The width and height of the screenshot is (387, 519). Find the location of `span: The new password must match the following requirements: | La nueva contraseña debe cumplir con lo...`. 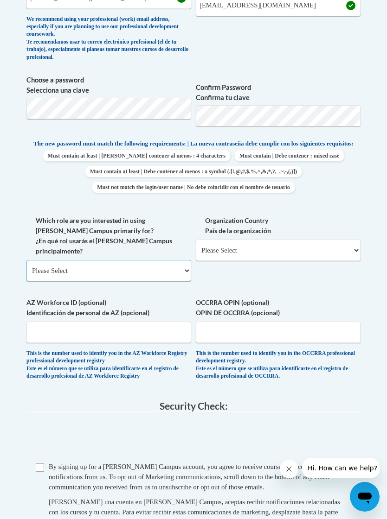

span: The new password must match the following requirements: | La nueva contraseña debe cumplir con lo... is located at coordinates (193, 144).